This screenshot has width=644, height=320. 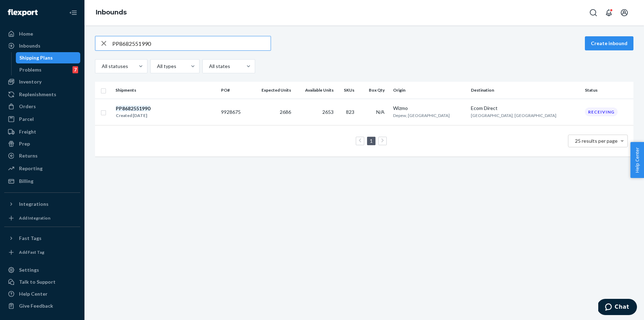 I want to click on div: Reporting, so click(x=30, y=168).